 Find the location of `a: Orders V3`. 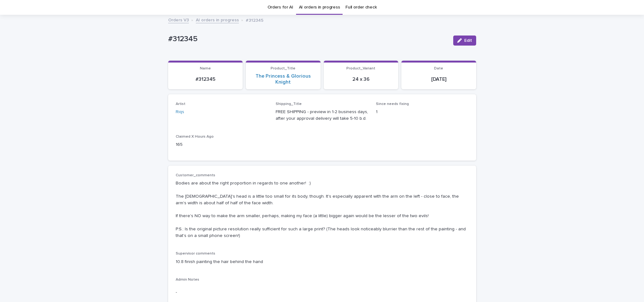

a: Orders V3 is located at coordinates (178, 20).